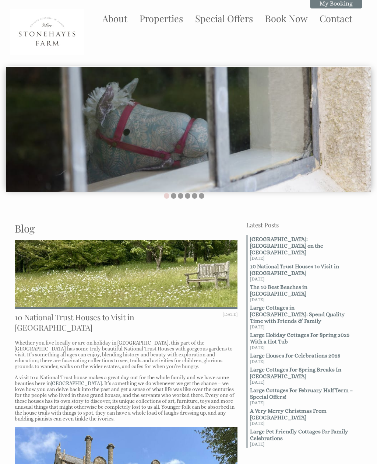  I want to click on strong: Large Houses For Celebrations 2025, so click(295, 355).